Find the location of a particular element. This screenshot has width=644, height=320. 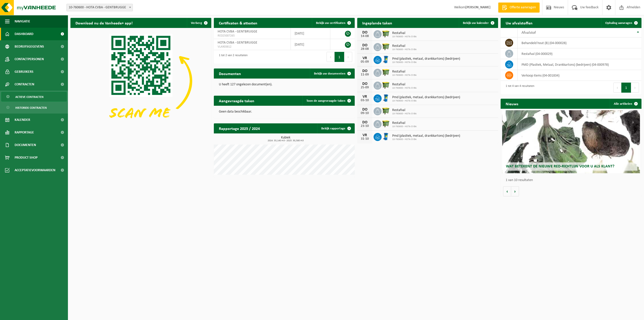

a: Bekijk rapportage is located at coordinates (335, 128).